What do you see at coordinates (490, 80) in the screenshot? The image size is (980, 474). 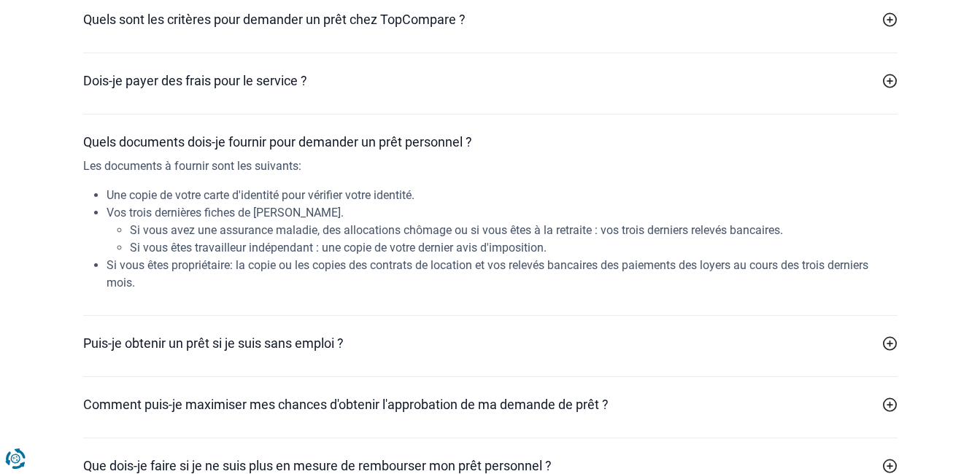 I see `a: Dois-je payer des frais pour le service ?` at bounding box center [490, 80].